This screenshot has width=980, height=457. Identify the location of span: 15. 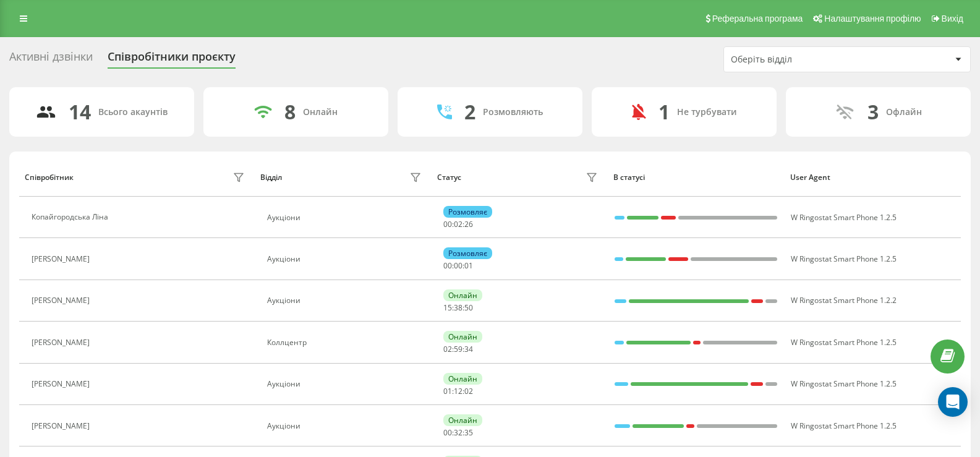
(447, 307).